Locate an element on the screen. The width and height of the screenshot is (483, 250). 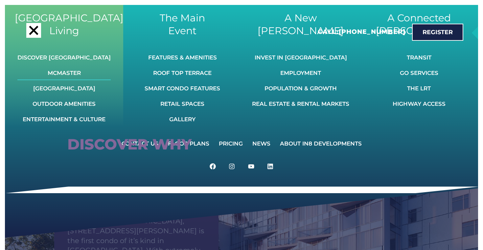
a: Register is located at coordinates (437, 32).